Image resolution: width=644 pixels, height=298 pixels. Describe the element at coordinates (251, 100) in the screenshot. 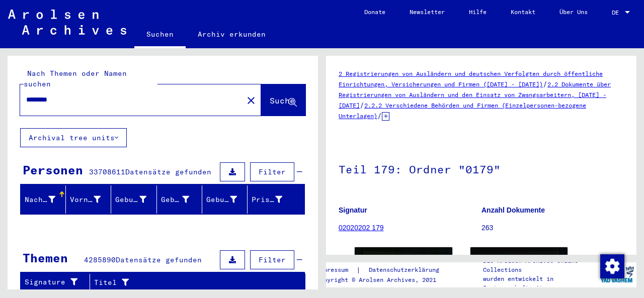

I see `button: Clear` at that location.